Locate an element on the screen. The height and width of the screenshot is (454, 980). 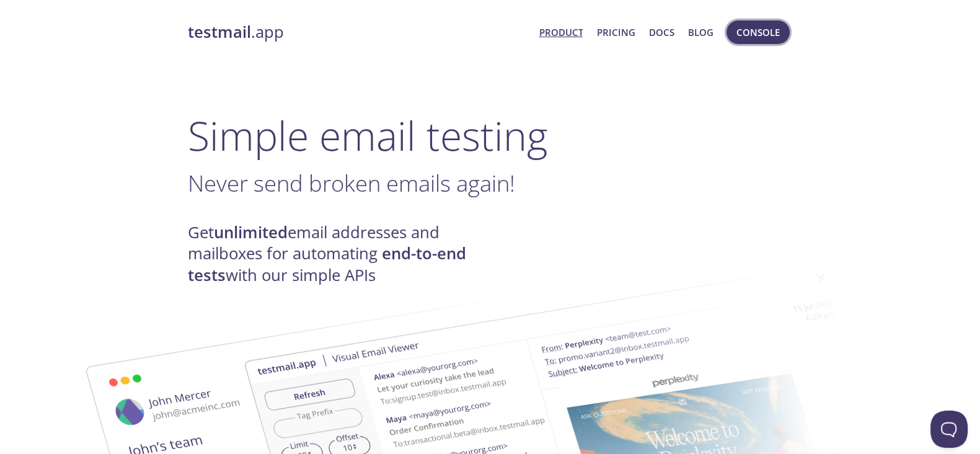
span: Console is located at coordinates (758, 32).